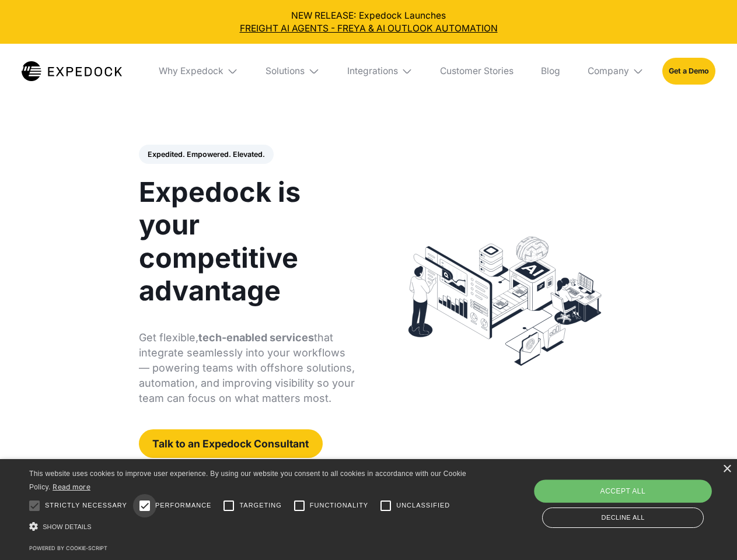 The image size is (737, 560). Describe the element at coordinates (640, 497) in the screenshot. I see `div: Chat Widget` at that location.